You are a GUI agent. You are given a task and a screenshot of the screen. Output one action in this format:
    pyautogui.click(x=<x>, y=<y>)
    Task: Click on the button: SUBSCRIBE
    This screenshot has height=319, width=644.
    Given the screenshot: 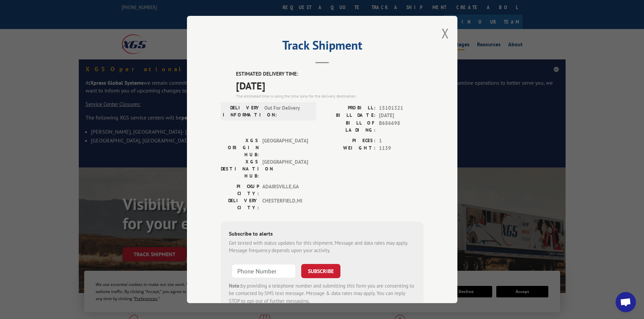 What is the action you would take?
    pyautogui.click(x=320, y=271)
    